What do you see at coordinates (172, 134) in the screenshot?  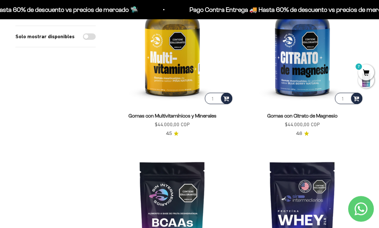 I see `a: 4.54.5 de 5.0 estrellas` at bounding box center [172, 134].